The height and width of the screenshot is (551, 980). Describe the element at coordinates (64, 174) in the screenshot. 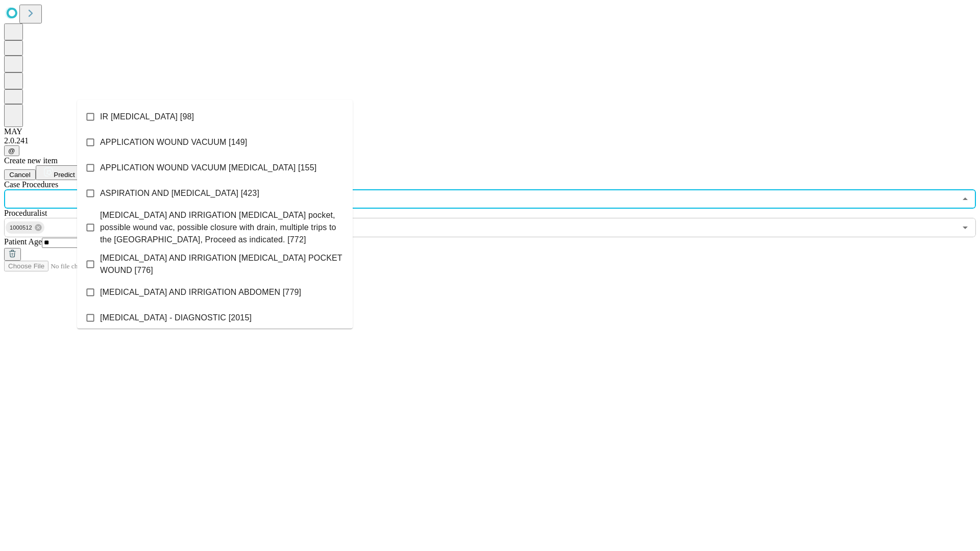

I see `span: Predict` at that location.